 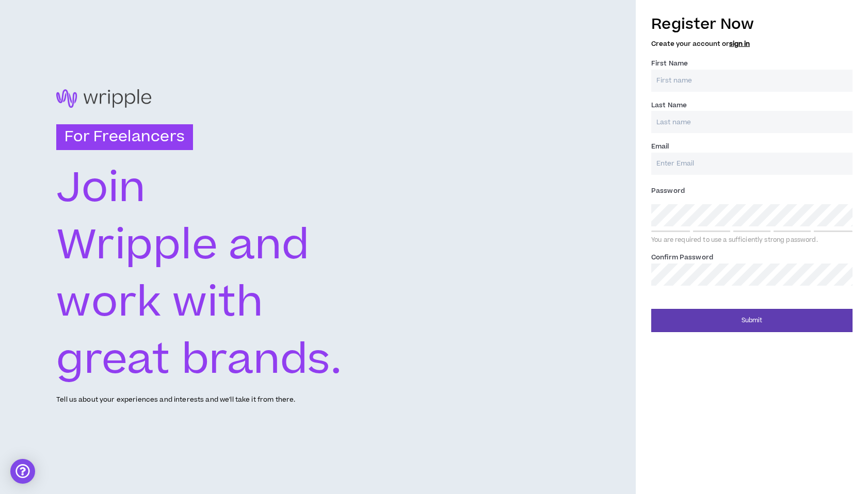 What do you see at coordinates (199, 359) in the screenshot?
I see `text: great brands.` at bounding box center [199, 359].